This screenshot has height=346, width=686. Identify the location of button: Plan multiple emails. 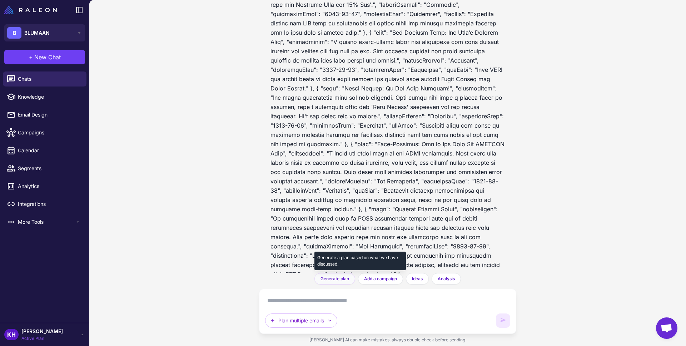
(301, 321).